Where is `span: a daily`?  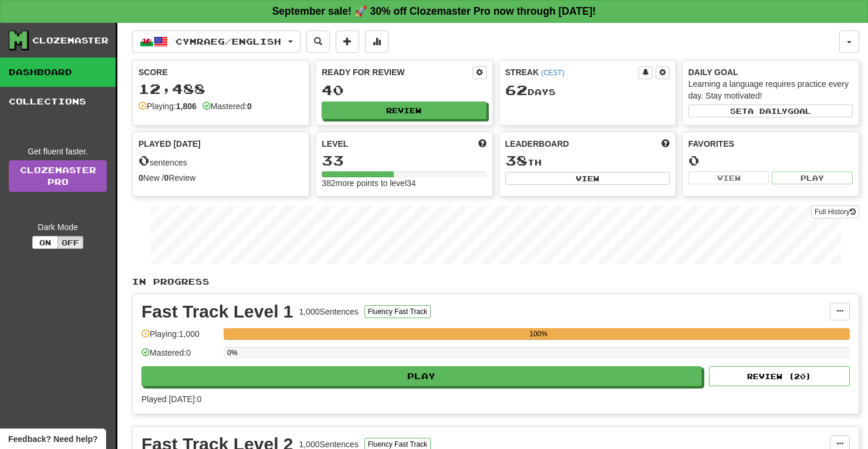
span: a daily is located at coordinates (768, 111).